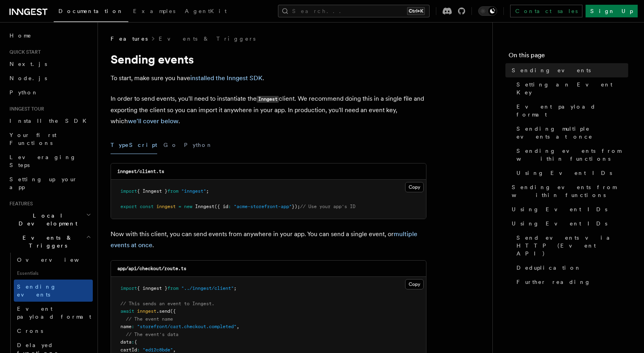 This screenshot has height=353, width=644. I want to click on span: Next.js, so click(28, 64).